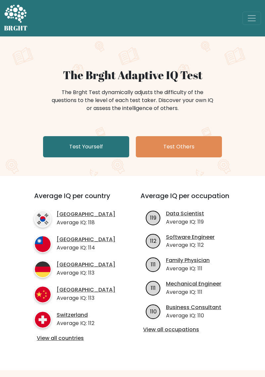  What do you see at coordinates (16, 18) in the screenshot?
I see `a: BRGHT` at bounding box center [16, 18].